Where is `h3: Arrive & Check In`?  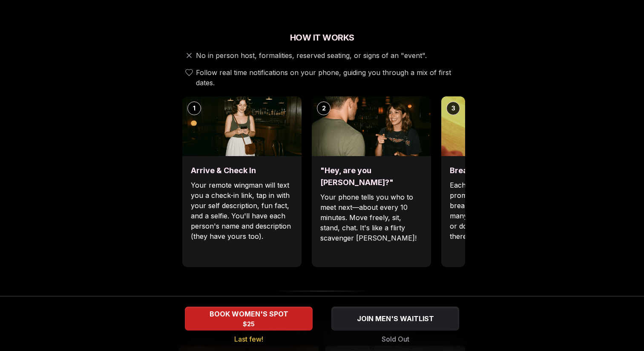 h3: Arrive & Check In is located at coordinates (242, 171).